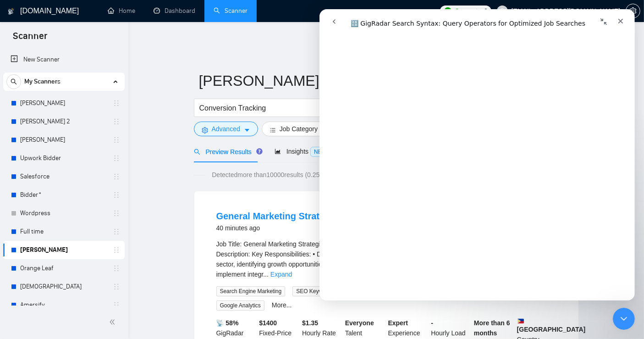 This screenshot has height=339, width=644. What do you see at coordinates (267, 323) in the screenshot?
I see `b: $ 1400` at bounding box center [267, 323].